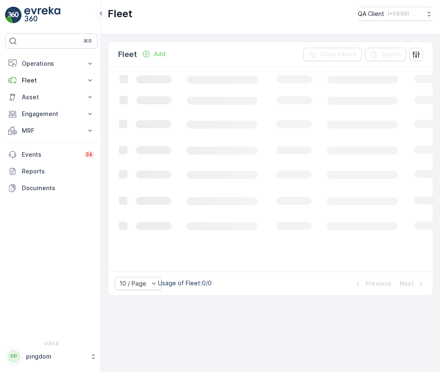 The height and width of the screenshot is (372, 440). Describe the element at coordinates (88, 41) in the screenshot. I see `p: ⌘B` at that location.